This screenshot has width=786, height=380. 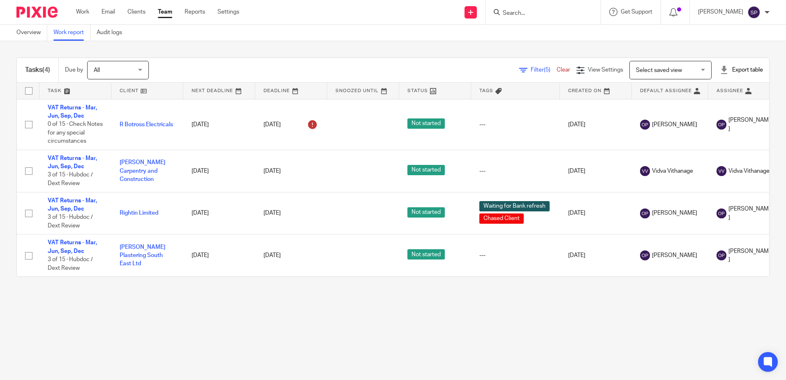 What do you see at coordinates (139, 213) in the screenshot?
I see `a: Rightin Limited` at bounding box center [139, 213].